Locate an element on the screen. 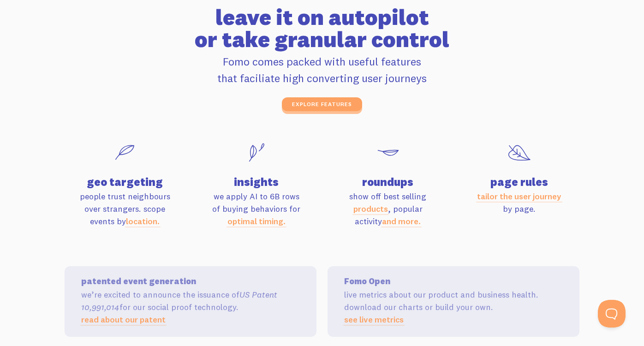 The image size is (644, 346). h4: geo targeting is located at coordinates (124, 182).